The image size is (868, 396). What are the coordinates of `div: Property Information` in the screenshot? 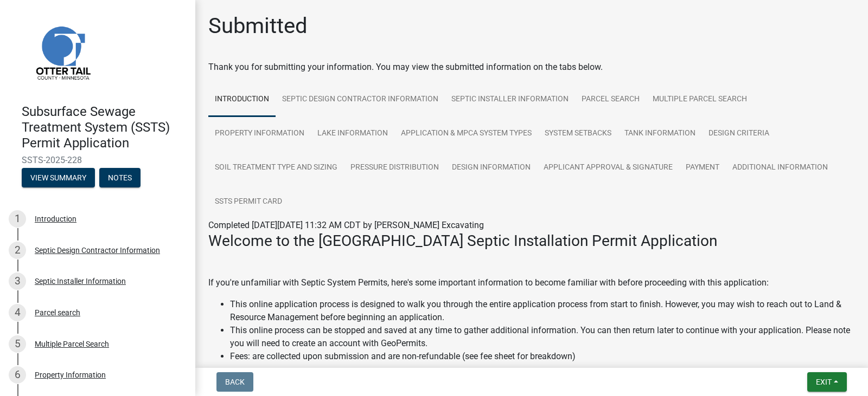 It's located at (70, 375).